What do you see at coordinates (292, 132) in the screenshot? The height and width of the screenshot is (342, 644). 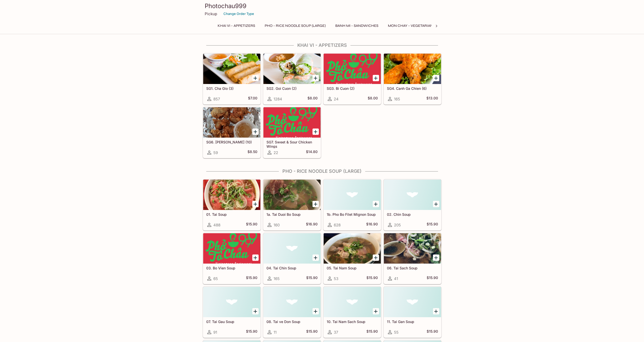 I see `a: SG7. Sweet & Sour Chicken Wings22$14.80` at bounding box center [292, 132].